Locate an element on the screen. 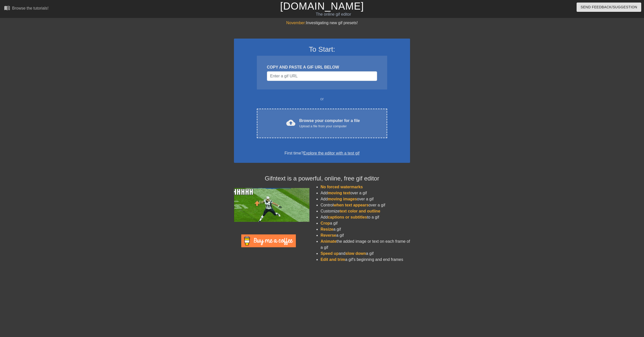  span: text color and outline is located at coordinates (360, 211).